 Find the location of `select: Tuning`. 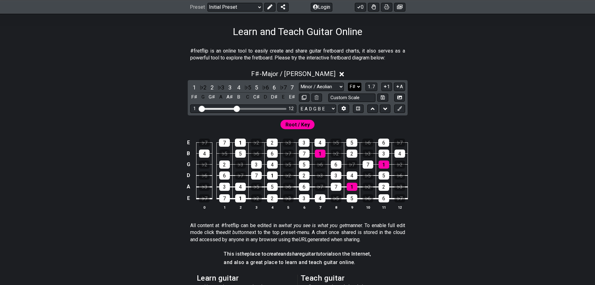

select: Tuning is located at coordinates (317, 108).